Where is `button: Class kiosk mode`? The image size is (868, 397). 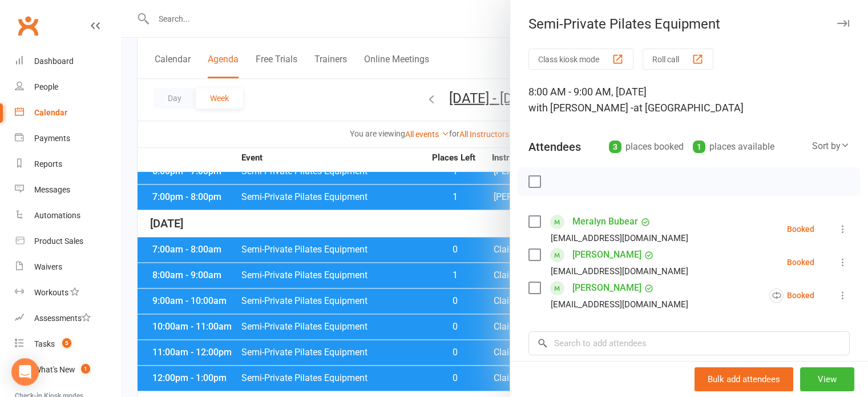 button: Class kiosk mode is located at coordinates (581, 59).